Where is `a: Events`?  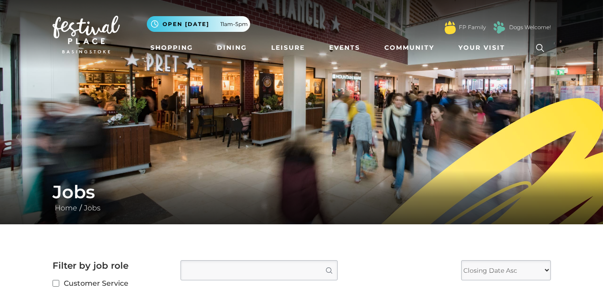
a: Events is located at coordinates (344, 48).